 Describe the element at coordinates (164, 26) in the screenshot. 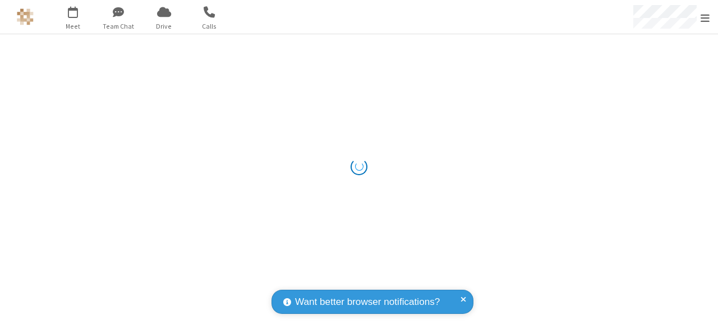

I see `span: Drive` at that location.